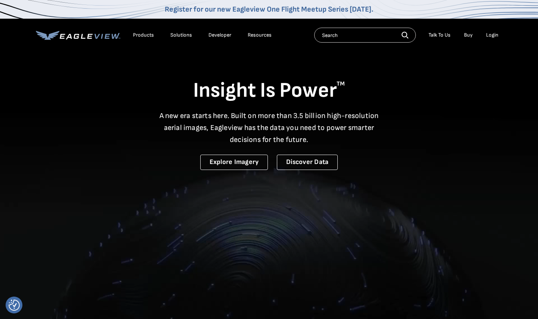 The width and height of the screenshot is (538, 319). I want to click on div: Login, so click(492, 35).